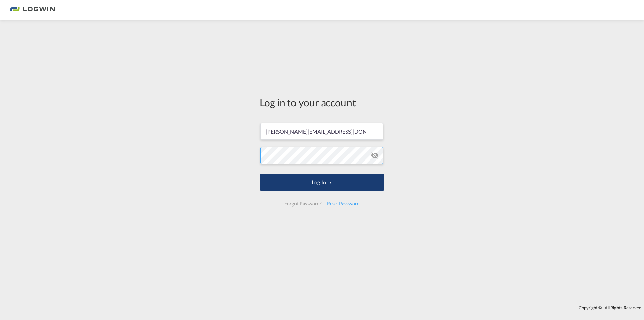 The image size is (644, 320). I want to click on div: Log in to your account, so click(322, 103).